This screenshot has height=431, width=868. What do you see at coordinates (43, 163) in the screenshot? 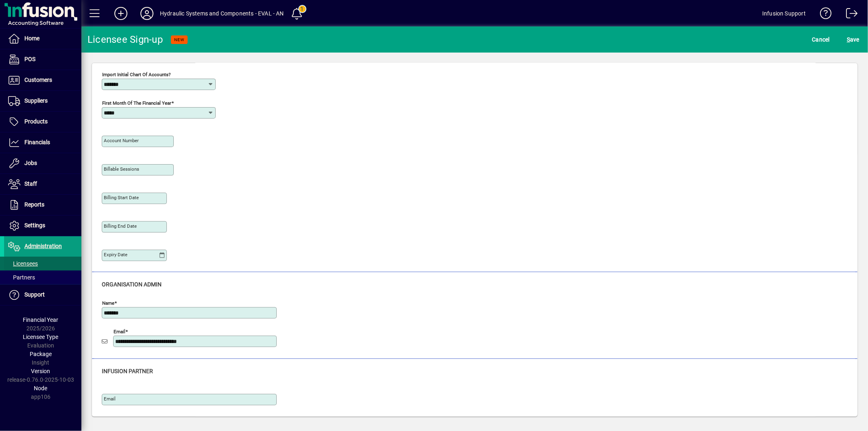
I see `a: Jobs` at bounding box center [43, 163].